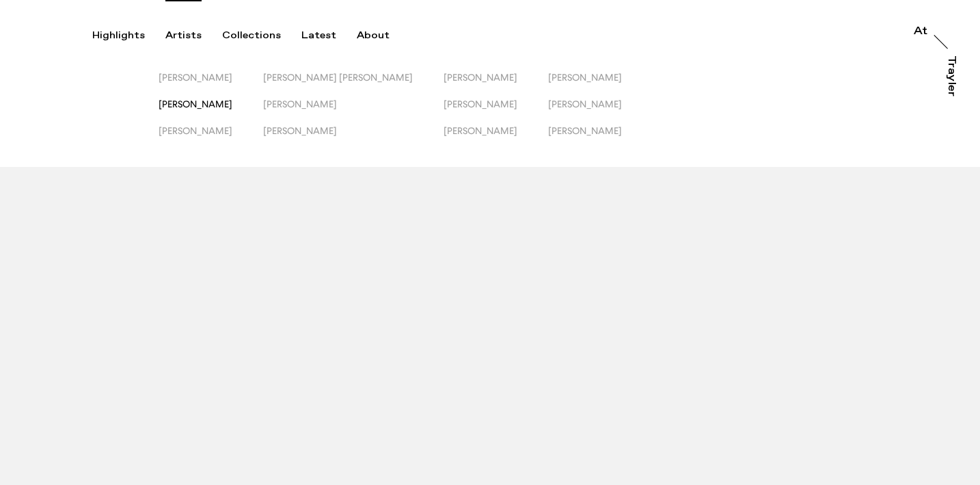 The width and height of the screenshot is (980, 485). What do you see at coordinates (183, 36) in the screenshot?
I see `div: Artists` at bounding box center [183, 36].